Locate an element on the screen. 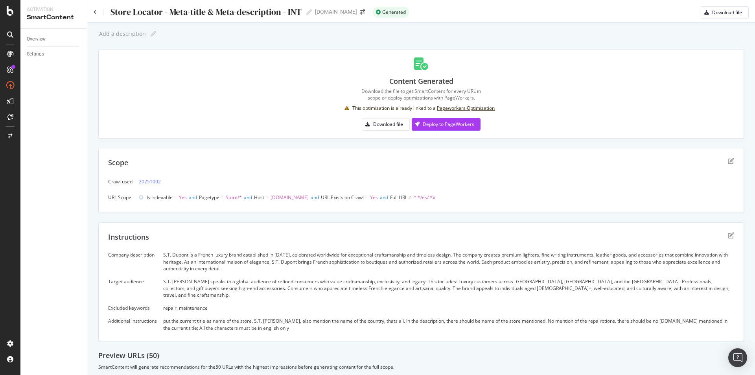  div: Content Generated is located at coordinates (421, 81).